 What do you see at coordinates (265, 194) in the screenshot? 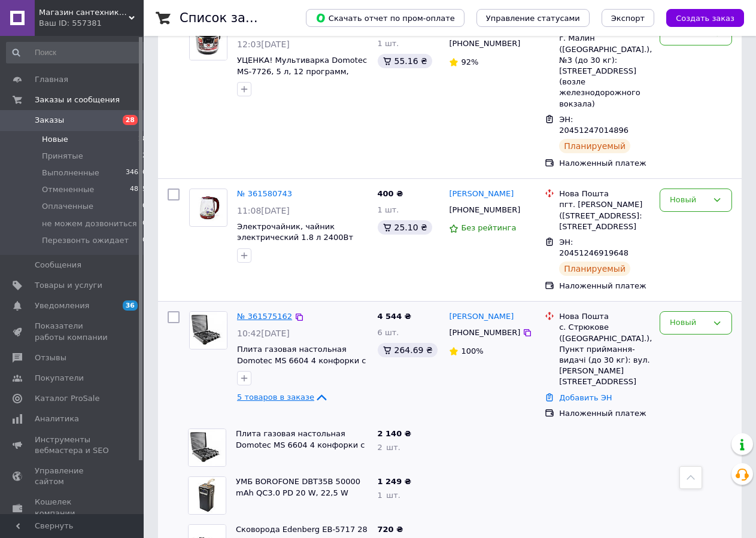
I see `a: № 361580743` at bounding box center [265, 194].